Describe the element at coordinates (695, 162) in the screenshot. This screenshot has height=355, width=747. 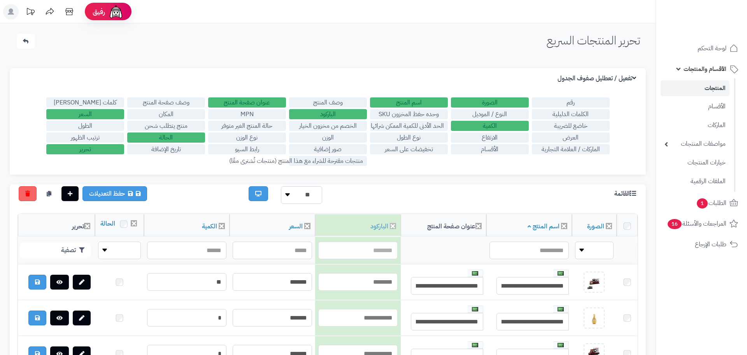
I see `a: خيارات المنتجات` at that location.